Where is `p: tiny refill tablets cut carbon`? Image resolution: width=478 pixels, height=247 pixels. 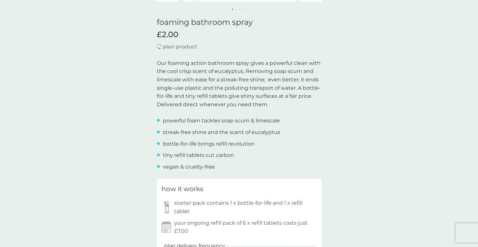
p: tiny refill tablets cut carbon is located at coordinates (198, 155).